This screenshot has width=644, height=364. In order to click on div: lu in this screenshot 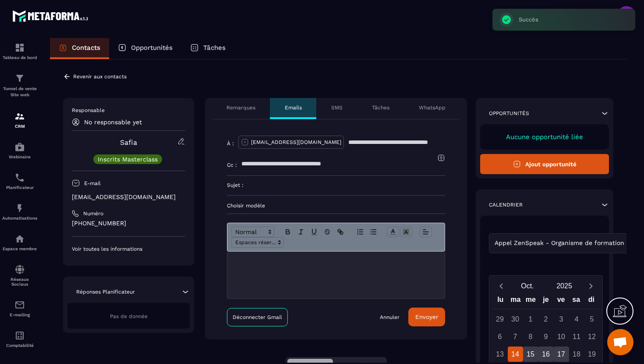, I will do `click(500, 301)`.